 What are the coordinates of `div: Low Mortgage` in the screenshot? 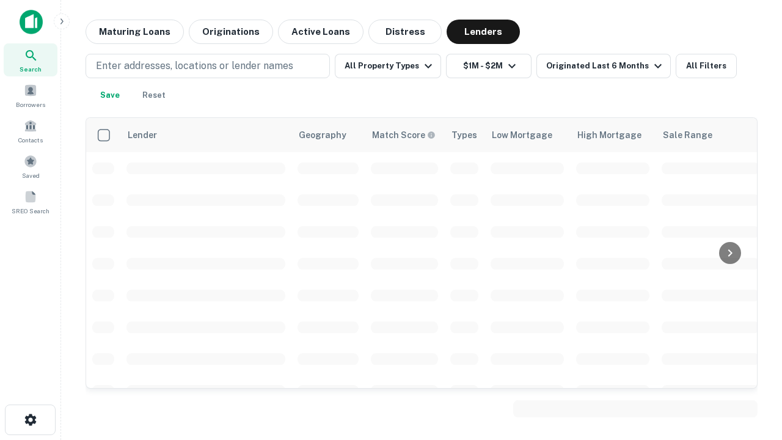 It's located at (521, 135).